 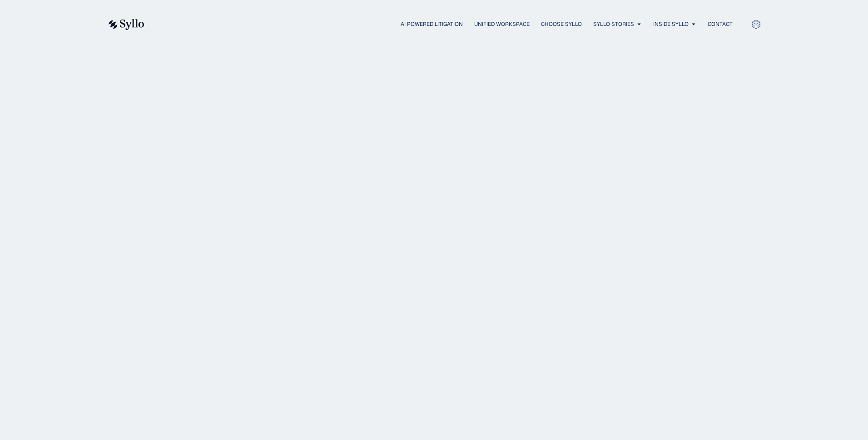 What do you see at coordinates (501, 24) in the screenshot?
I see `span: Unified Workspace` at bounding box center [501, 24].